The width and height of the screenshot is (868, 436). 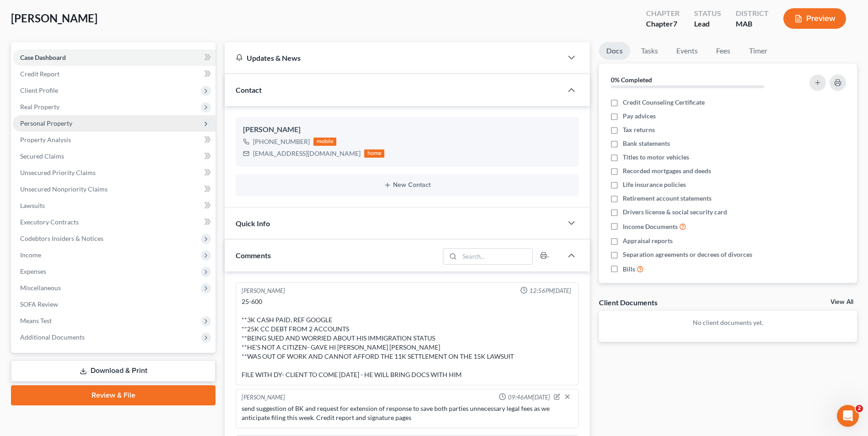 I want to click on span: Case Dashboard, so click(x=43, y=57).